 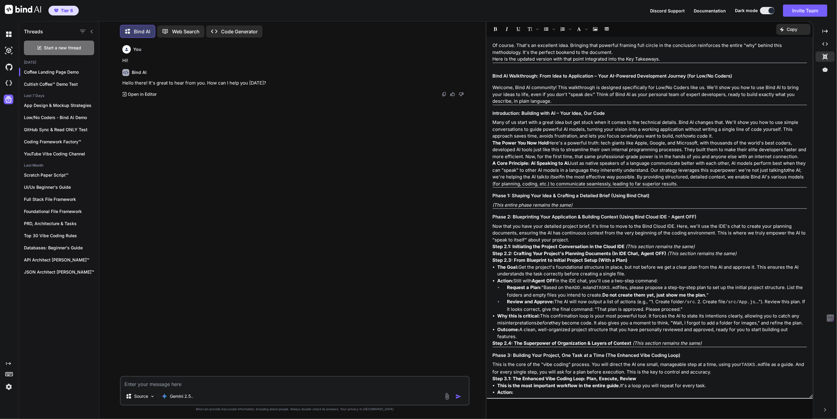 I want to click on strong: Step 2.1: Initiating the Project Conversation in the Cloud IDE, so click(x=559, y=246).